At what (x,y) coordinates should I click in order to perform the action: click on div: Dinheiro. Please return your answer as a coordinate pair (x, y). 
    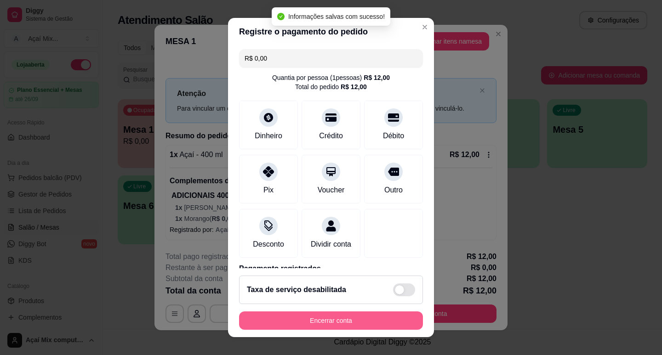
    Looking at the image, I should click on (268, 136).